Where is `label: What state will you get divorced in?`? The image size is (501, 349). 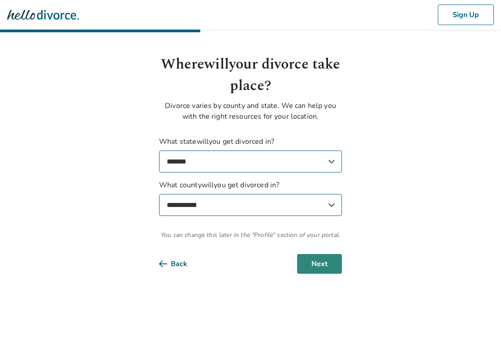 label: What state will you get divorced in? is located at coordinates (251, 154).